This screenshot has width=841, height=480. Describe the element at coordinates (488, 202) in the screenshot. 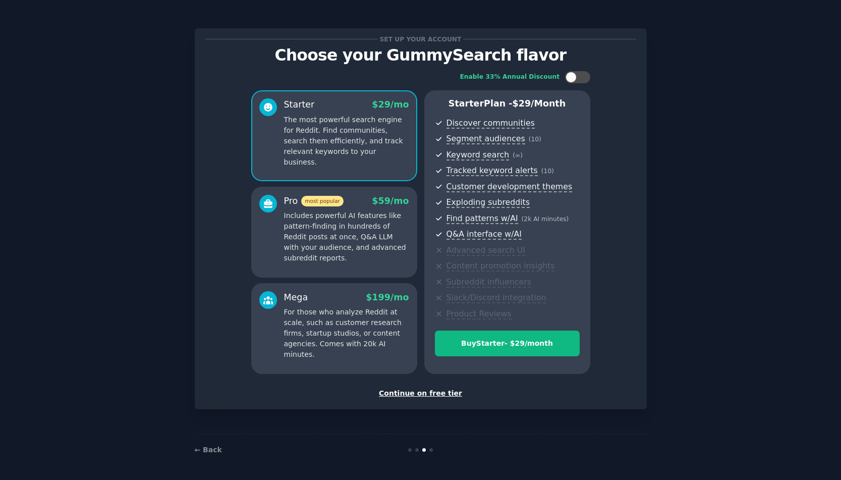

I see `span: Exploding subreddits` at that location.